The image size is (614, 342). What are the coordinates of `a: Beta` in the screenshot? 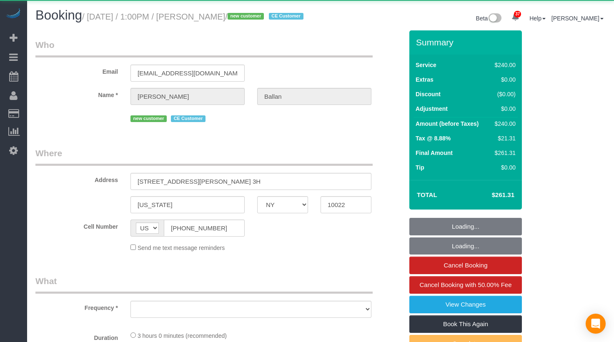 It's located at (489, 18).